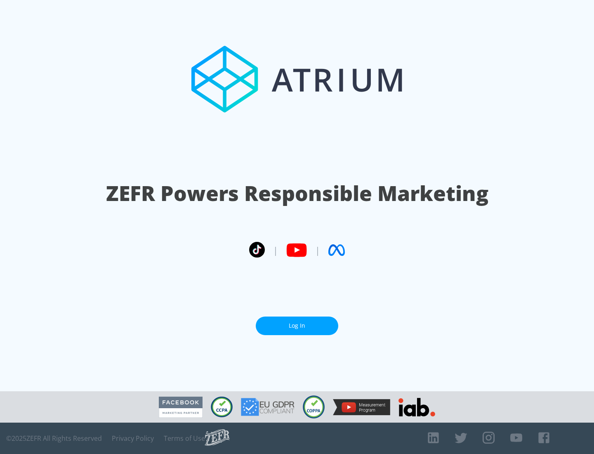 The height and width of the screenshot is (454, 594). What do you see at coordinates (268, 407) in the screenshot?
I see `img: GDPR Compliant` at bounding box center [268, 407].